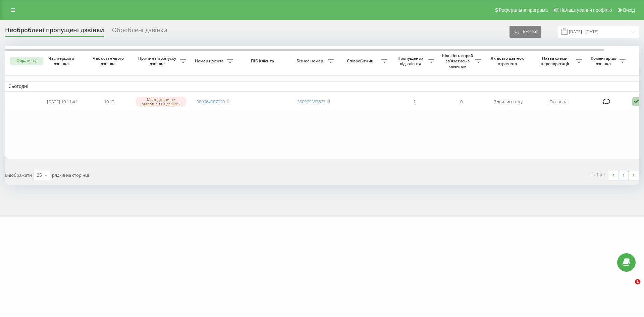 The width and height of the screenshot is (644, 317). I want to click on div: Менеджери не відповіли на дзвінок, so click(161, 102).